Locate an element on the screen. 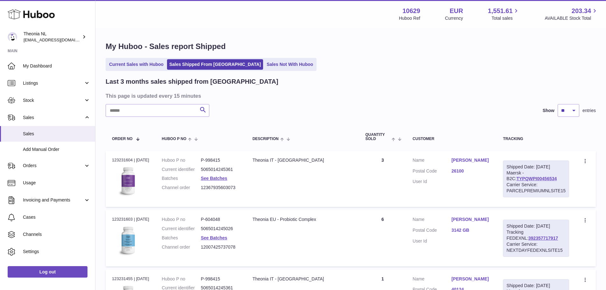 This screenshot has width=606, height=290. span: Order No is located at coordinates (122, 139).